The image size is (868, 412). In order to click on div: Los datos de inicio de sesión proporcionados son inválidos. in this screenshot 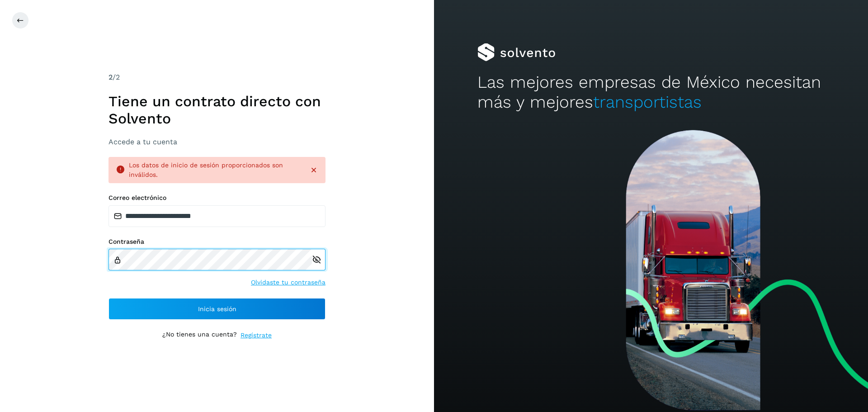, I will do `click(215, 170)`.